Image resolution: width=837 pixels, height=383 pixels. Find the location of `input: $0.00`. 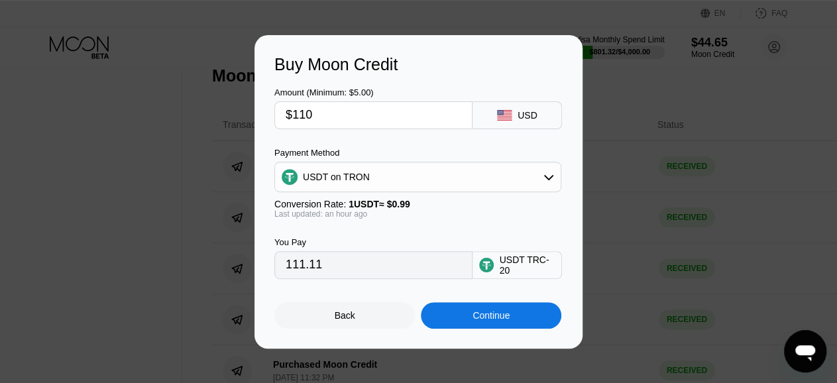

input: $0.00 is located at coordinates (373, 115).